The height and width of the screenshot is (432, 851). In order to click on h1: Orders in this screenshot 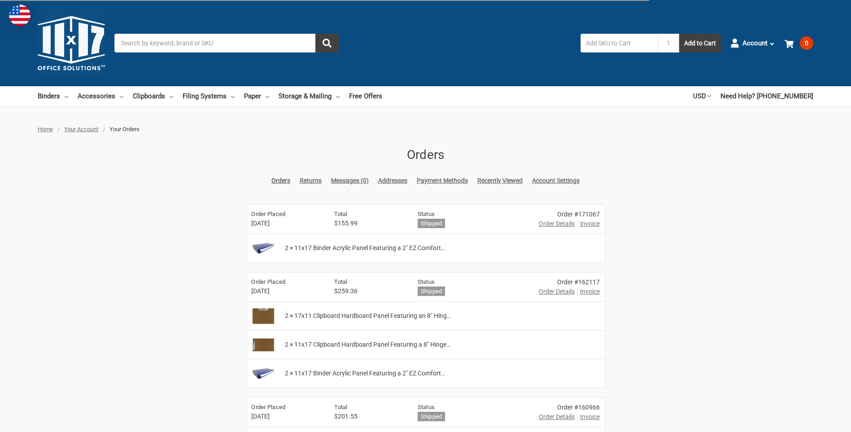, I will do `click(426, 155)`.